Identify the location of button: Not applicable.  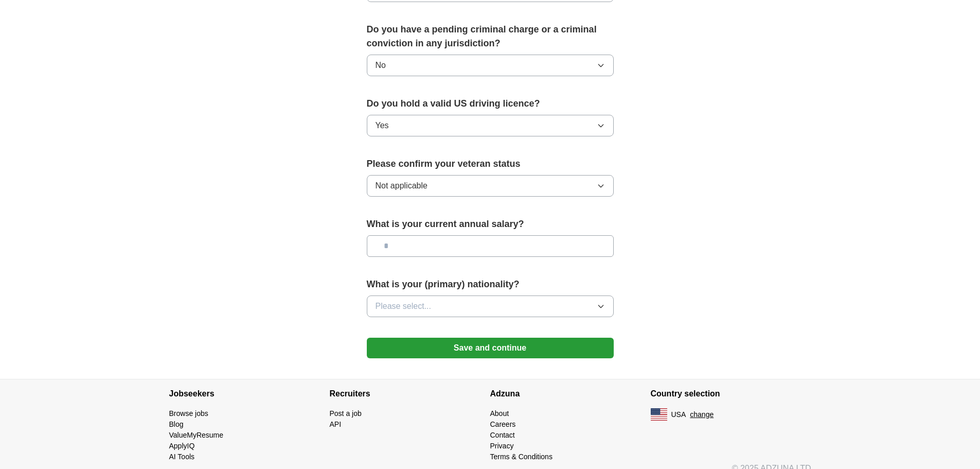
(490, 186).